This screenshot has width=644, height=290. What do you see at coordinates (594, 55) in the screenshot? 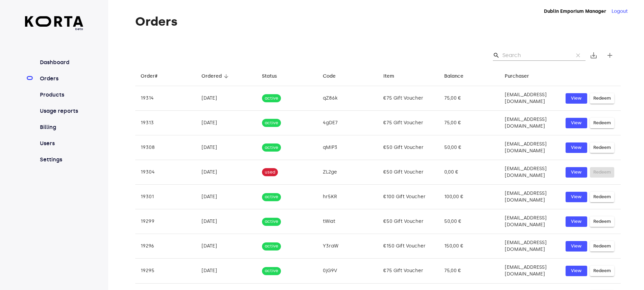
I see `span: save_alt` at bounding box center [594, 55].